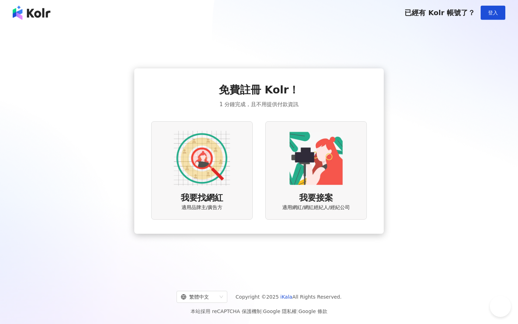 The image size is (518, 324). What do you see at coordinates (316, 198) in the screenshot?
I see `span: 我要接案` at bounding box center [316, 198].